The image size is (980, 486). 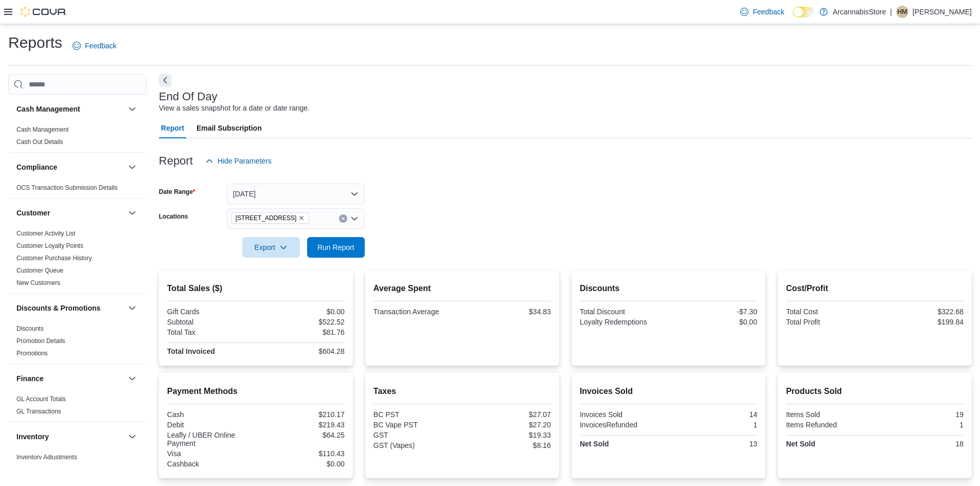 What do you see at coordinates (343, 218) in the screenshot?
I see `button: Clear input` at bounding box center [343, 218].